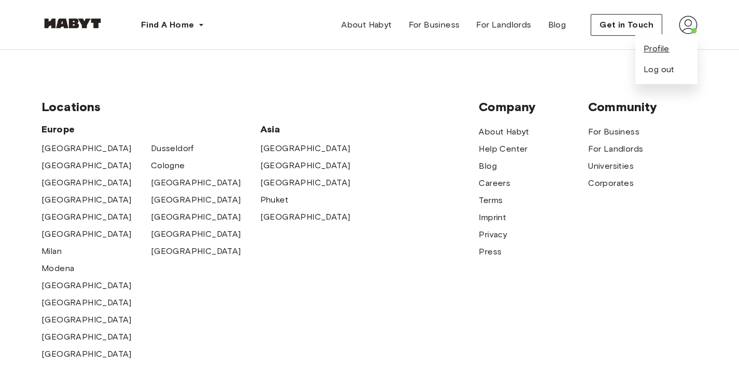  What do you see at coordinates (491, 200) in the screenshot?
I see `span: Terms` at bounding box center [491, 200].